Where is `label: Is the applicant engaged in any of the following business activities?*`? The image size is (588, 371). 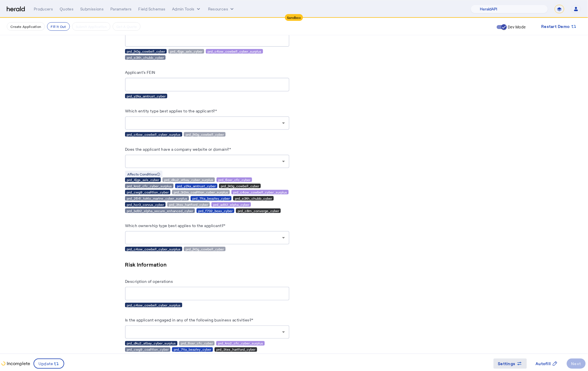 label: Is the applicant engaged in any of the following business activities?* is located at coordinates (189, 319).